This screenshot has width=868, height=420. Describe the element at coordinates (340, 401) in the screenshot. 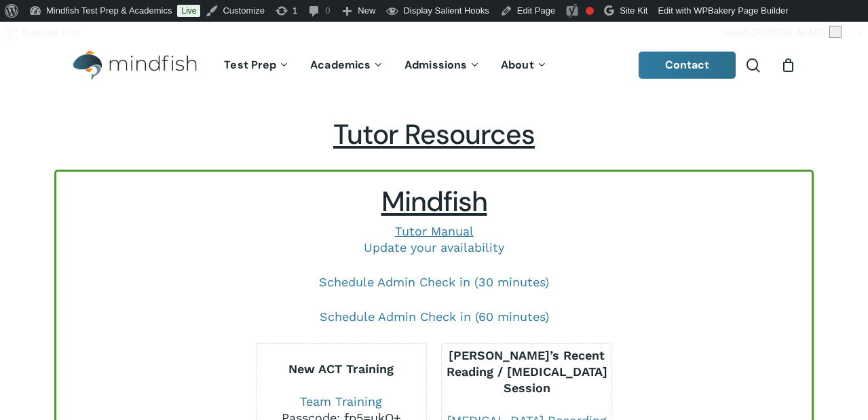

I see `a: Team Training` at that location.